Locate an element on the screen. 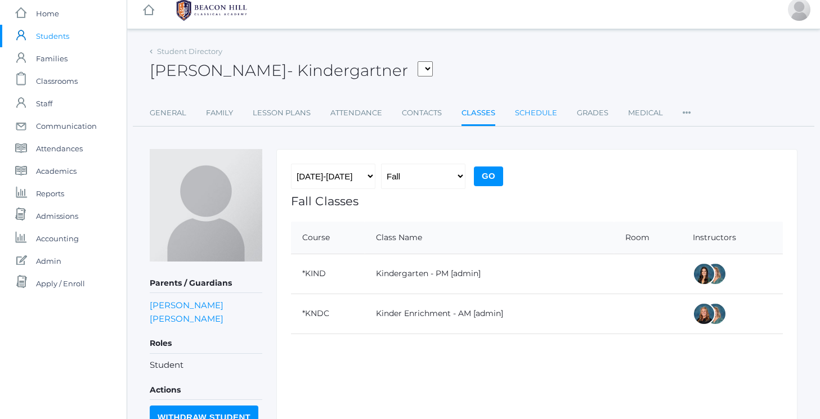 Image resolution: width=820 pixels, height=419 pixels. span: Academics is located at coordinates (56, 171).